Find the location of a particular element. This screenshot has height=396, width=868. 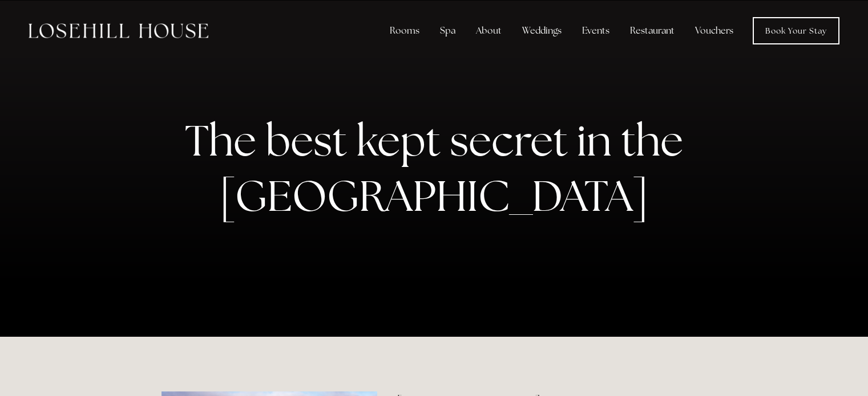

div: About is located at coordinates (489, 31).